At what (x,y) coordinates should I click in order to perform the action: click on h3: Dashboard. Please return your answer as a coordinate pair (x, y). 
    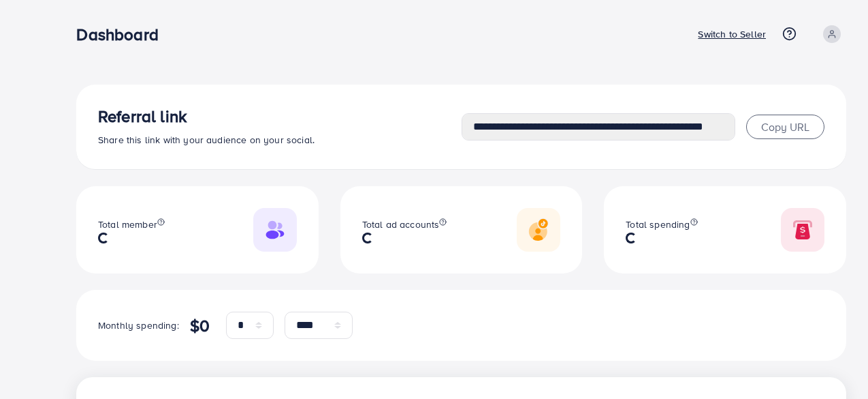
    Looking at the image, I should click on (123, 34).